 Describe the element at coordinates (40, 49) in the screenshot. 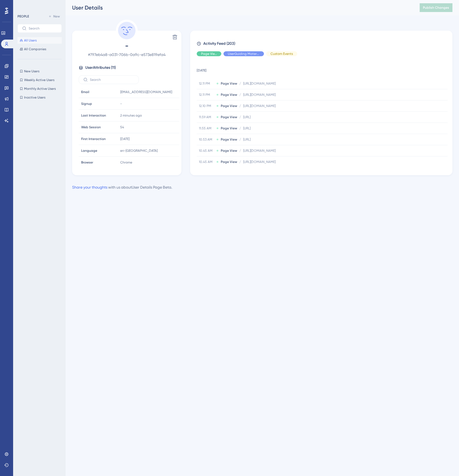

I see `button: All Companies` at that location.